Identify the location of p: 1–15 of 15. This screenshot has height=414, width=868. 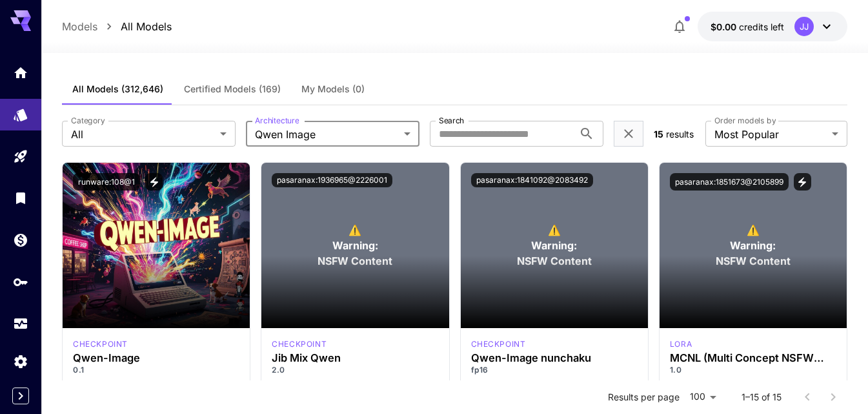
(761, 397).